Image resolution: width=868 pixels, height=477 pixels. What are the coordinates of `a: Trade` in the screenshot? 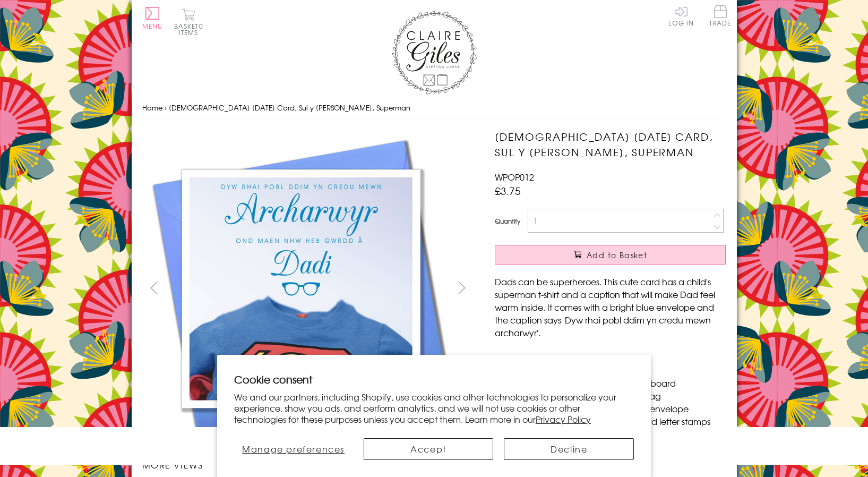 It's located at (720, 17).